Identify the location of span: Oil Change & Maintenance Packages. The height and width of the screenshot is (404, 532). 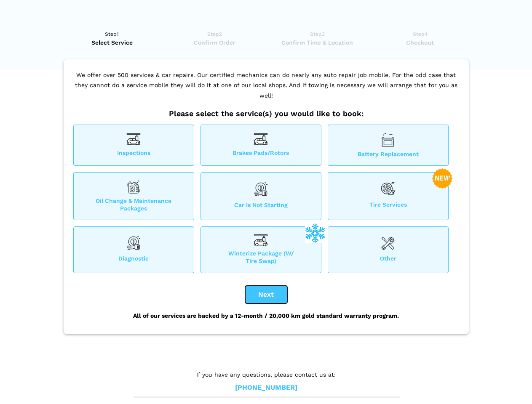
(133, 204).